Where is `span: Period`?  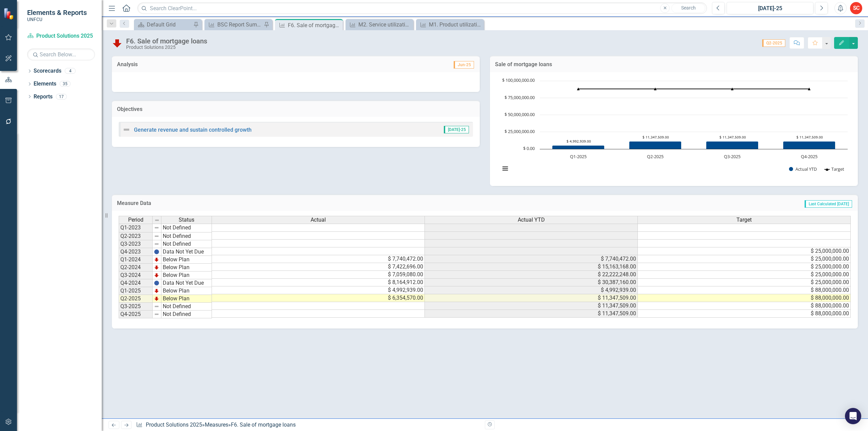
span: Period is located at coordinates (135, 220).